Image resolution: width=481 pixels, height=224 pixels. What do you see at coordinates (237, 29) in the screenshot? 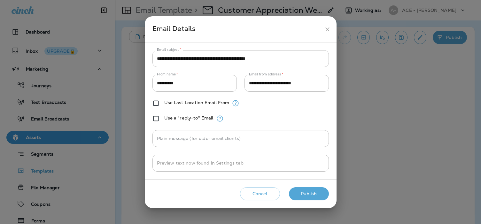
I see `div: Email Details` at bounding box center [237, 29].